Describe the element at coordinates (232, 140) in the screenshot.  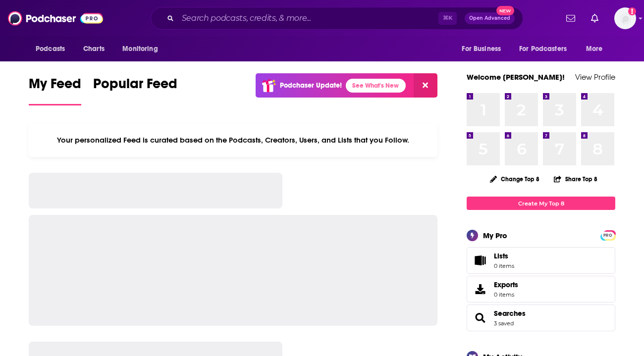
I see `div: Your personalized Feed is curated based on the Podcasts, Creators, Users, and Lists that you Follow.` at that location.